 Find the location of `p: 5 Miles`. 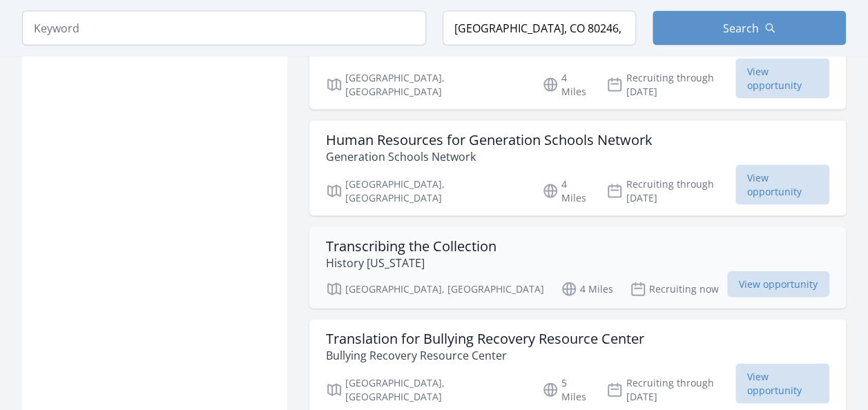

p: 5 Miles is located at coordinates (565, 390).